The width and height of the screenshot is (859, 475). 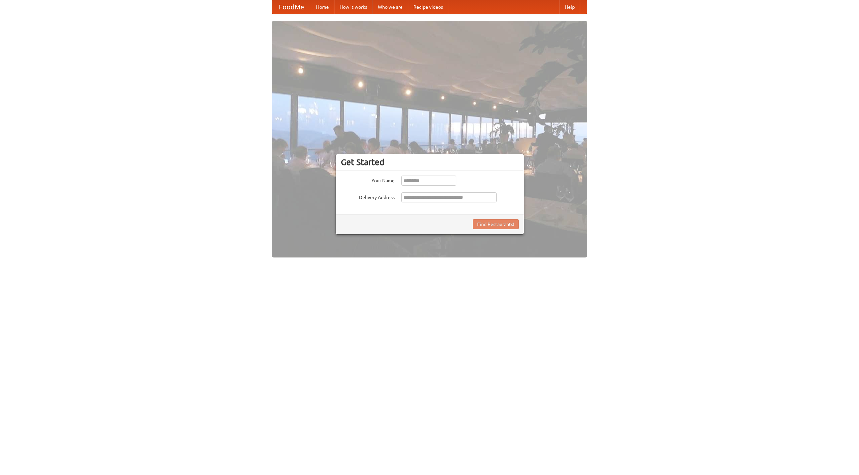 I want to click on label: Your Name, so click(x=368, y=180).